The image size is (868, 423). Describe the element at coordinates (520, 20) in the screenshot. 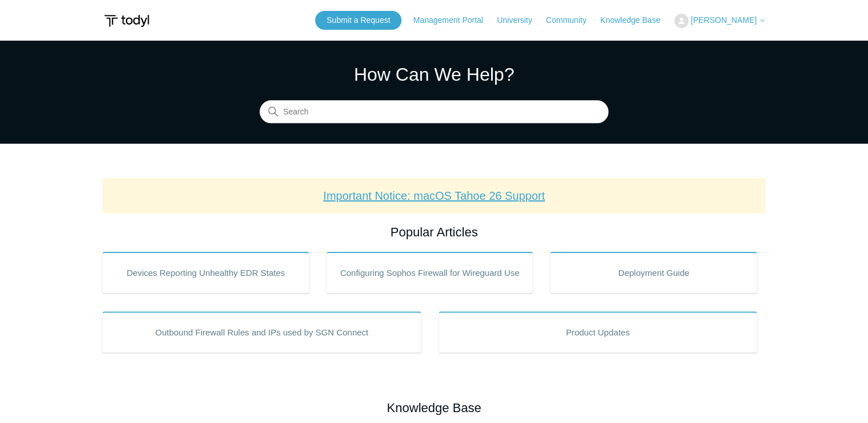

I see `a: University` at that location.